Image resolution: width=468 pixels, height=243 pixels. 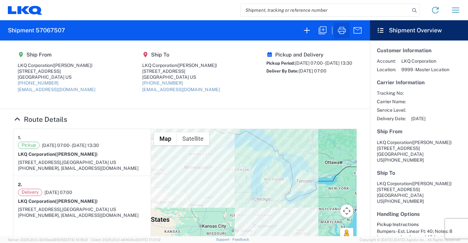 I want to click on span: Client: 2025.20.0-e640dba, so click(x=126, y=240).